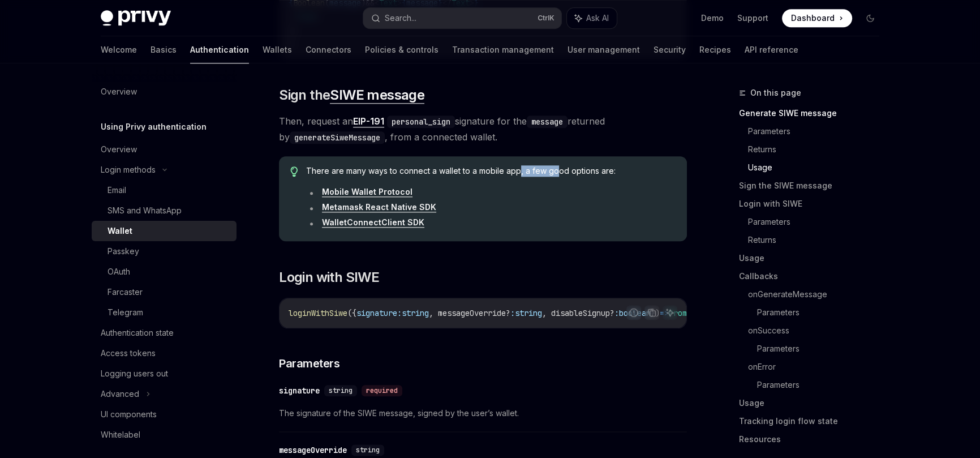 This screenshot has height=458, width=980. I want to click on button: Toggle dark mode, so click(870, 18).